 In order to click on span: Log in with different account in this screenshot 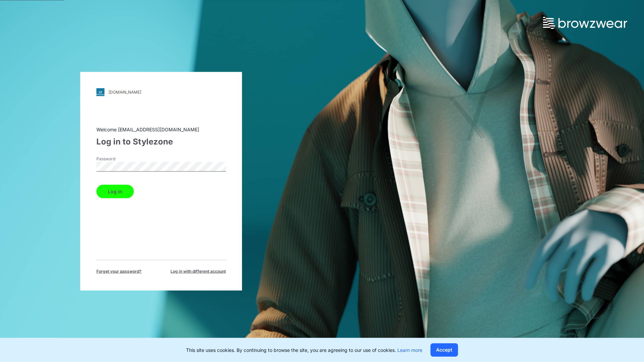, I will do `click(198, 271)`.